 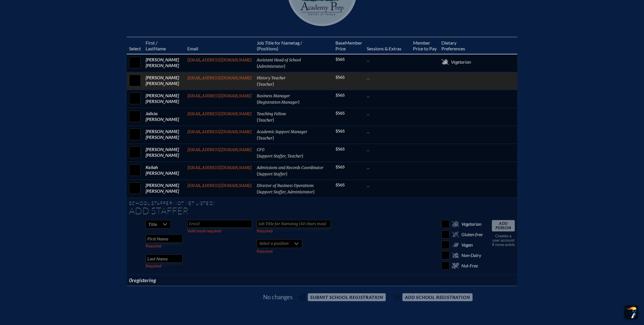 I want to click on span: Support Staffer, Teacher, so click(x=280, y=156).